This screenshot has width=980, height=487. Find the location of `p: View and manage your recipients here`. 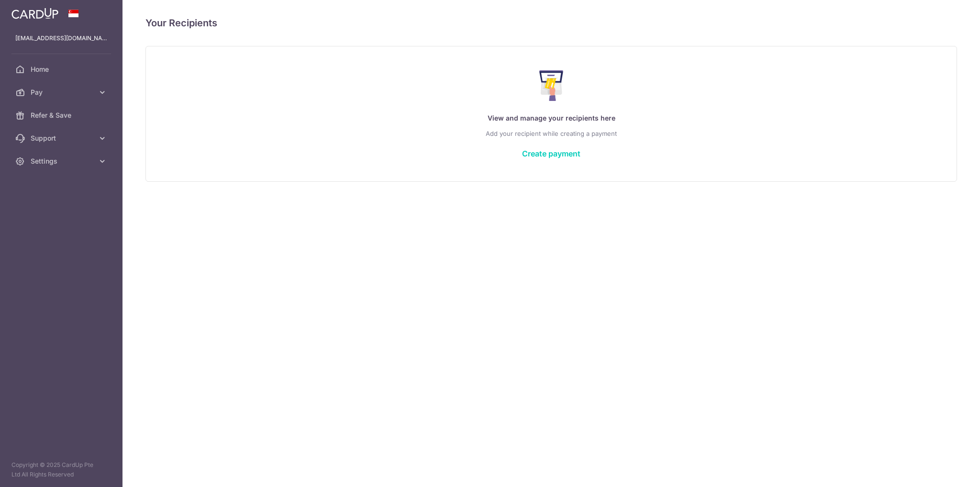

p: View and manage your recipients here is located at coordinates (552, 118).